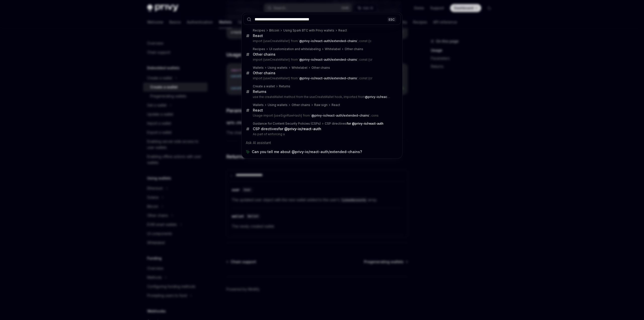  I want to click on div: Ask AI assistant, so click(322, 143).